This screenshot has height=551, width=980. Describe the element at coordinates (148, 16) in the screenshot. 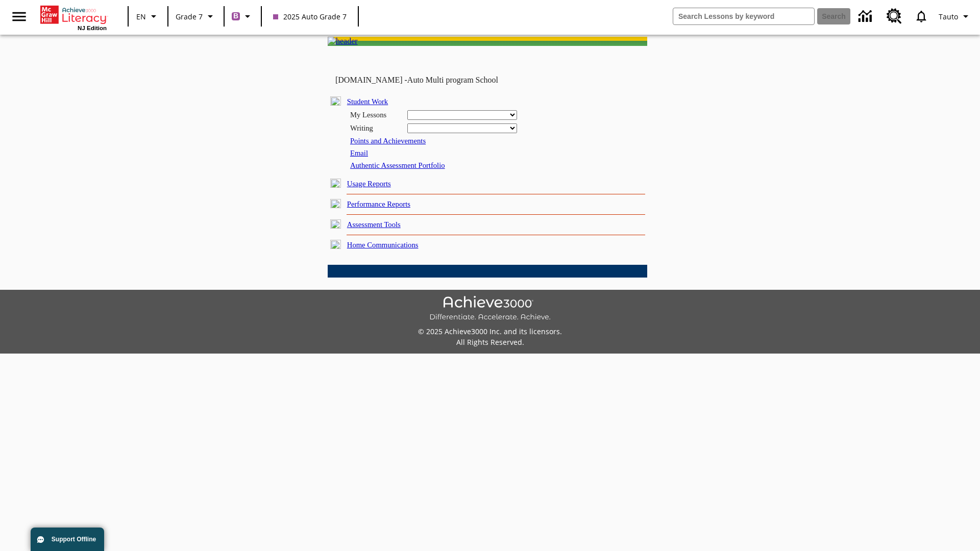

I see `button: Language: EN, Select a language` at that location.